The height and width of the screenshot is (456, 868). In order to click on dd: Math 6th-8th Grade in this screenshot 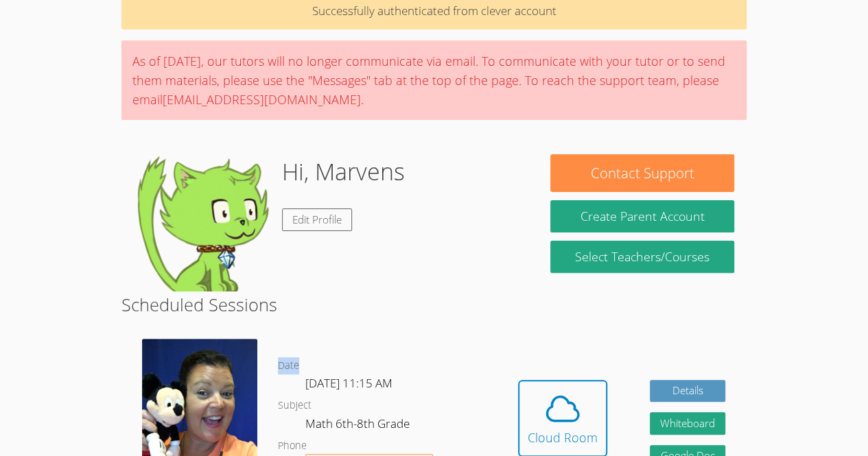, I will do `click(359, 426)`.